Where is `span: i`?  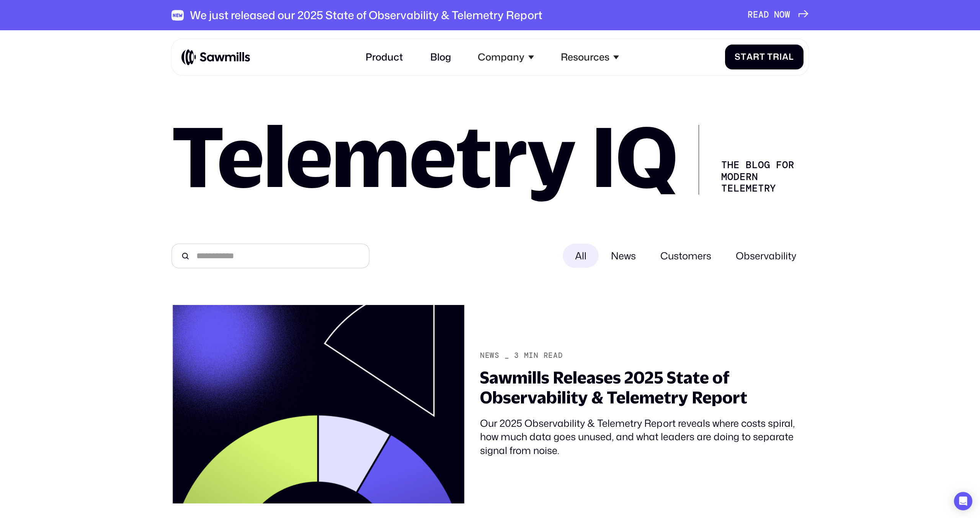
span: i is located at coordinates (781, 57).